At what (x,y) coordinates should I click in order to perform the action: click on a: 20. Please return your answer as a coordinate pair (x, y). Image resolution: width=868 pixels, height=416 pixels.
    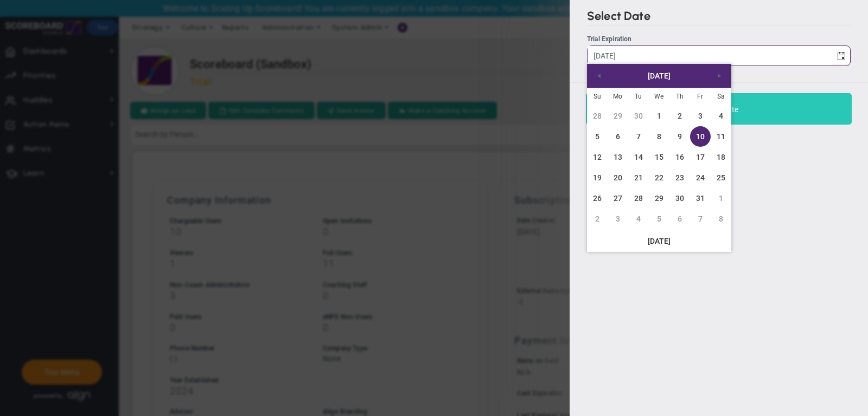
    Looking at the image, I should click on (618, 178).